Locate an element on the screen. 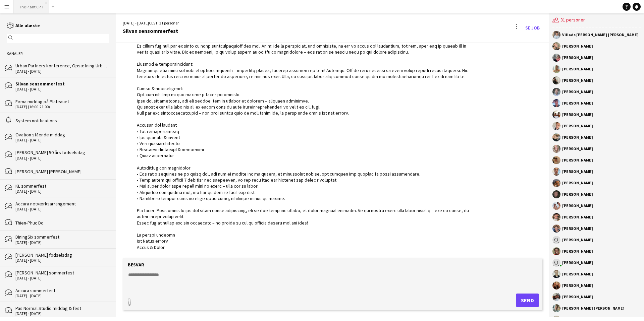  div: 31 personer is located at coordinates (596, 20).